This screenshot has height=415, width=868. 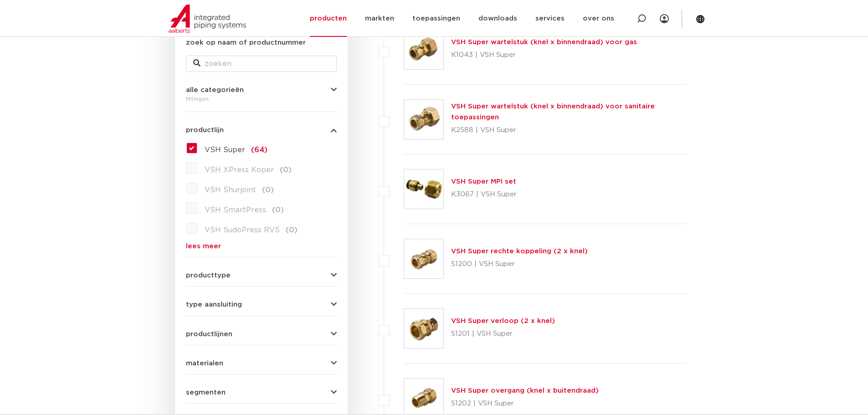 I want to click on img: Thumbnail for VSH Super MPI set, so click(x=423, y=189).